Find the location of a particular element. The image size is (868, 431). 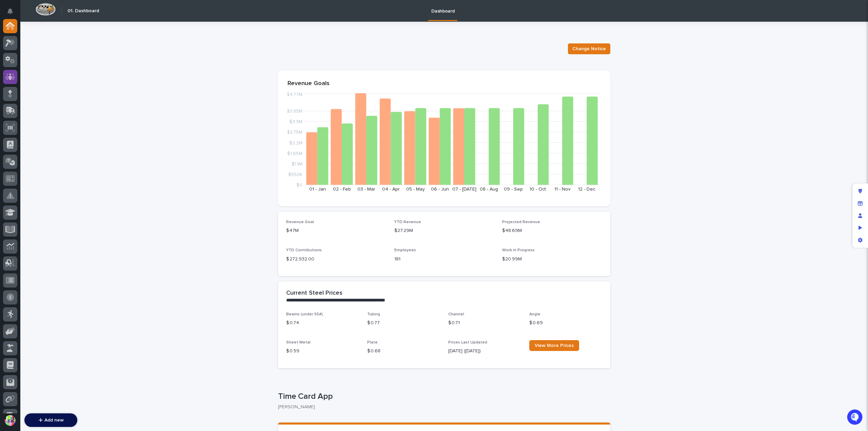

span: Revenue Goal is located at coordinates (300, 222).